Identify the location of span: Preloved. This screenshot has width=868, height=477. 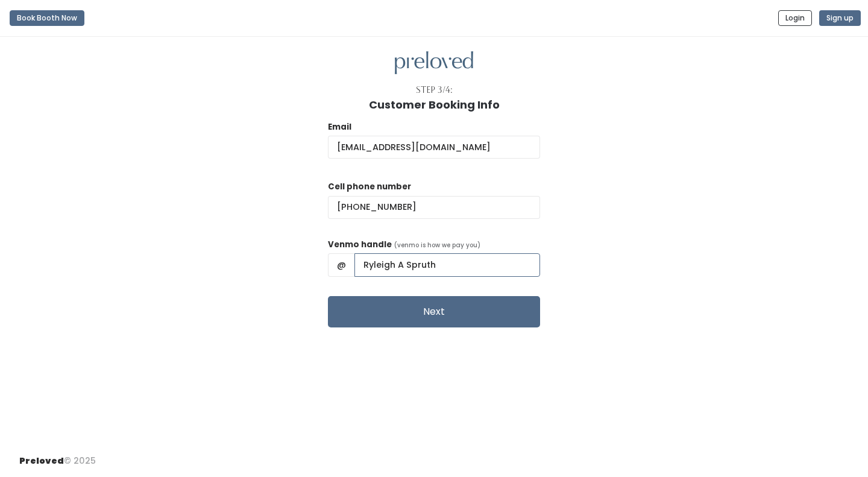
(42, 461).